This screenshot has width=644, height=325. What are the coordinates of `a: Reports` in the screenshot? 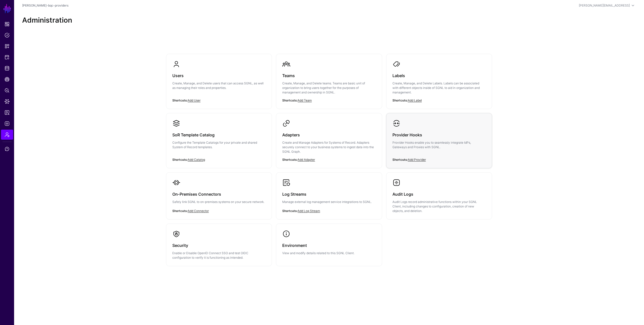 It's located at (7, 113).